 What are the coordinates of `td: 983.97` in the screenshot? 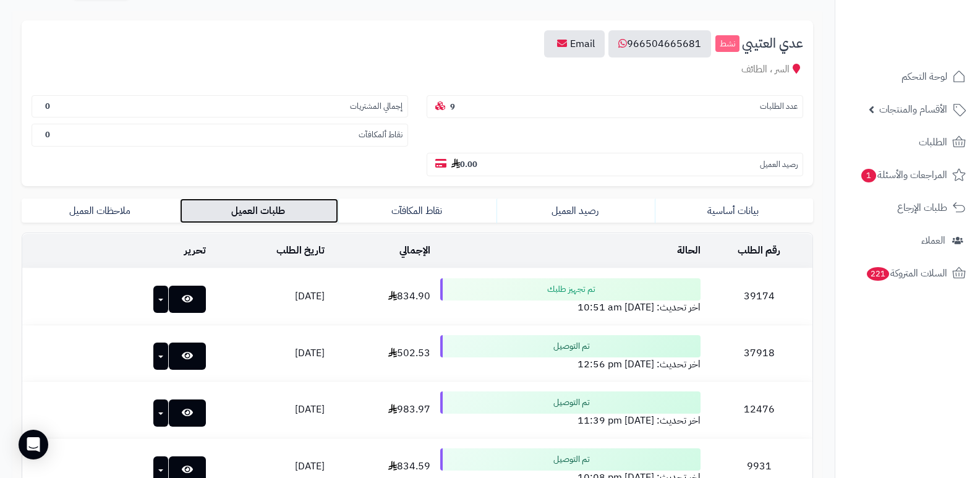 It's located at (382, 410).